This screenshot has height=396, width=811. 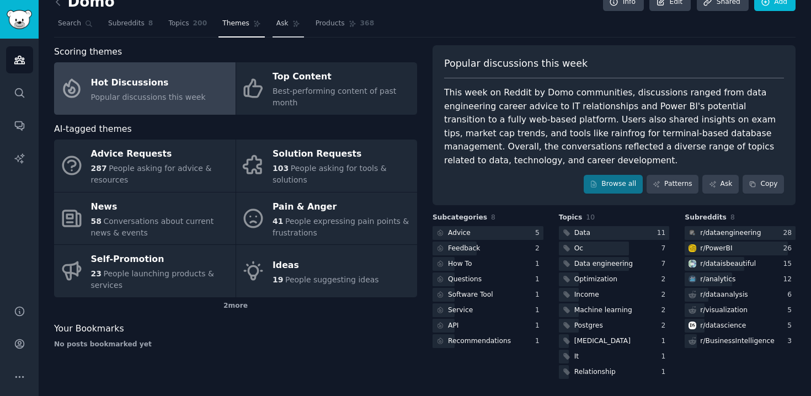 What do you see at coordinates (460, 311) in the screenshot?
I see `div: Service` at bounding box center [460, 311].